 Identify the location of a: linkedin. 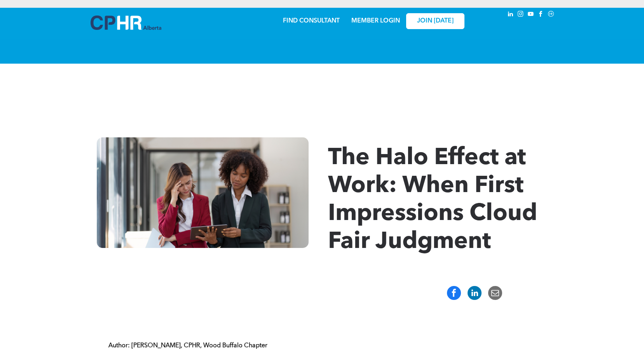
(510, 15).